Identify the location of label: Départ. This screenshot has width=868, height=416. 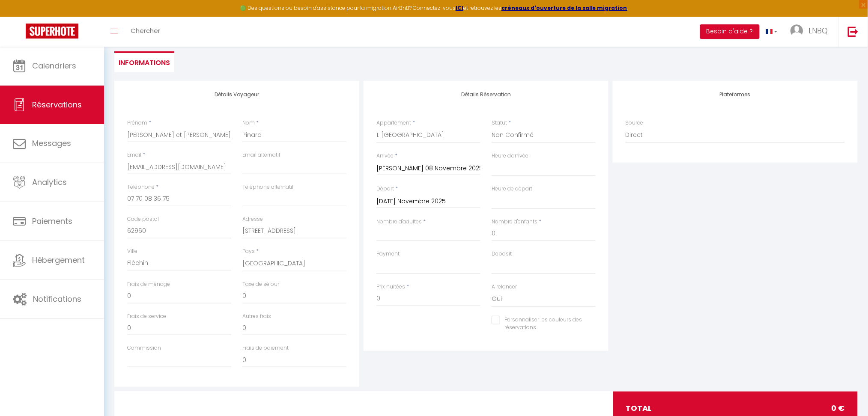
(385, 188).